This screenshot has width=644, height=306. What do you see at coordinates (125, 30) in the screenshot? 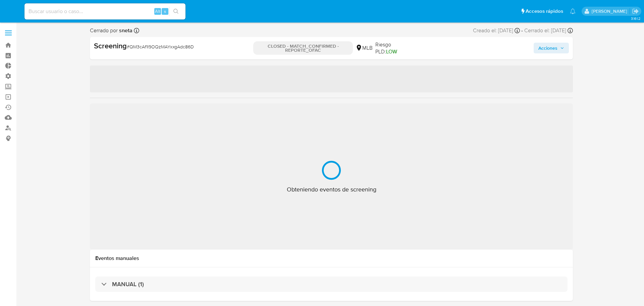
I see `b: sneta` at bounding box center [125, 30].